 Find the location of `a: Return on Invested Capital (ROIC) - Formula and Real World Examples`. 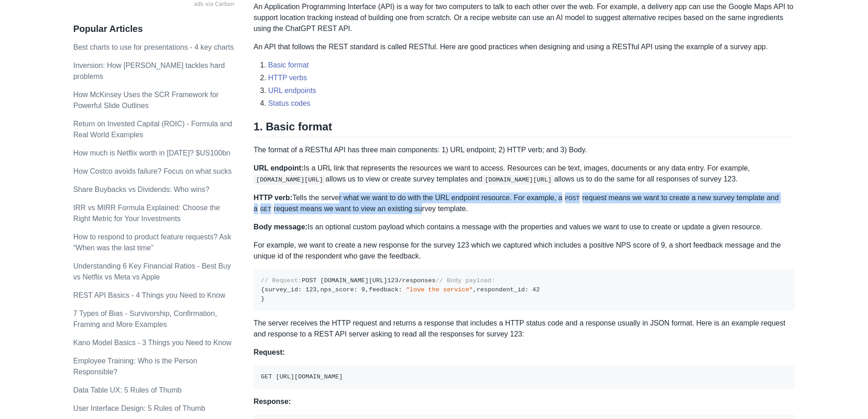

a: Return on Invested Capital (ROIC) - Formula and Real World Examples is located at coordinates (152, 129).